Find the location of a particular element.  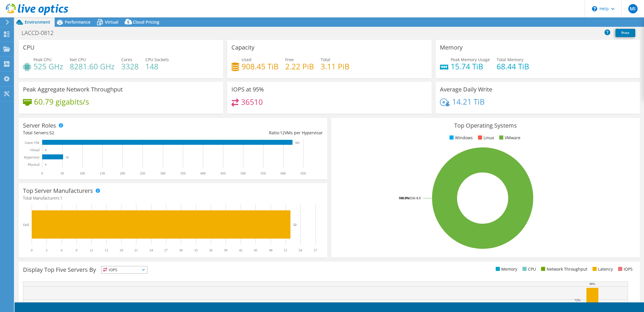

h4: 68.44 TiB is located at coordinates (513, 66).